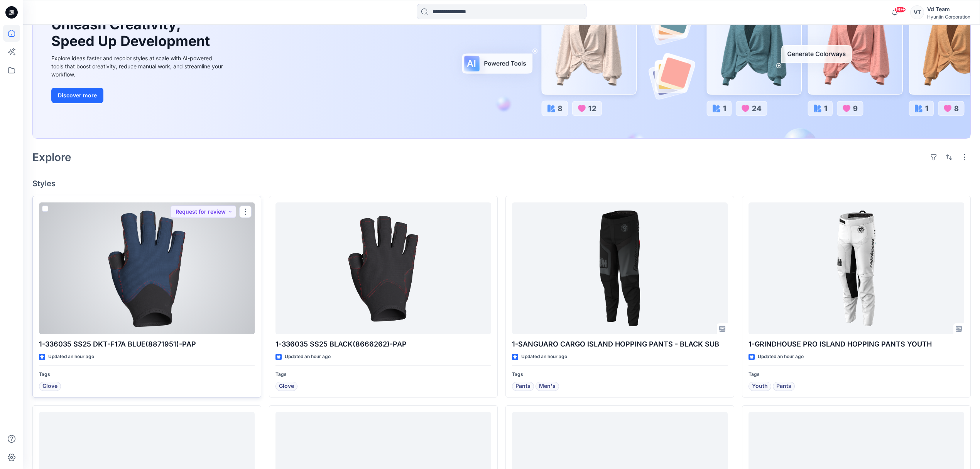 The width and height of the screenshot is (980, 469). What do you see at coordinates (77, 95) in the screenshot?
I see `button: Discover more` at bounding box center [77, 95].